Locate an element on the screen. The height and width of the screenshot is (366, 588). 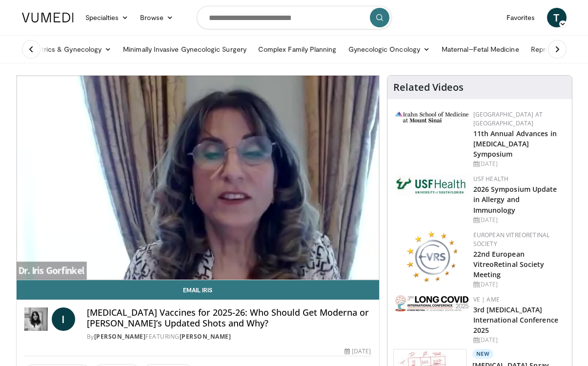
a: VE | AME is located at coordinates (486, 299).